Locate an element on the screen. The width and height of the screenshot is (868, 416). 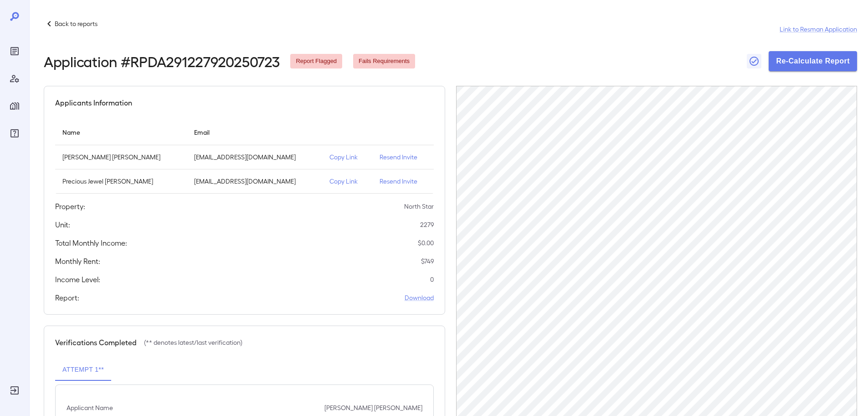
p: Applicant Name is located at coordinates (90, 407).